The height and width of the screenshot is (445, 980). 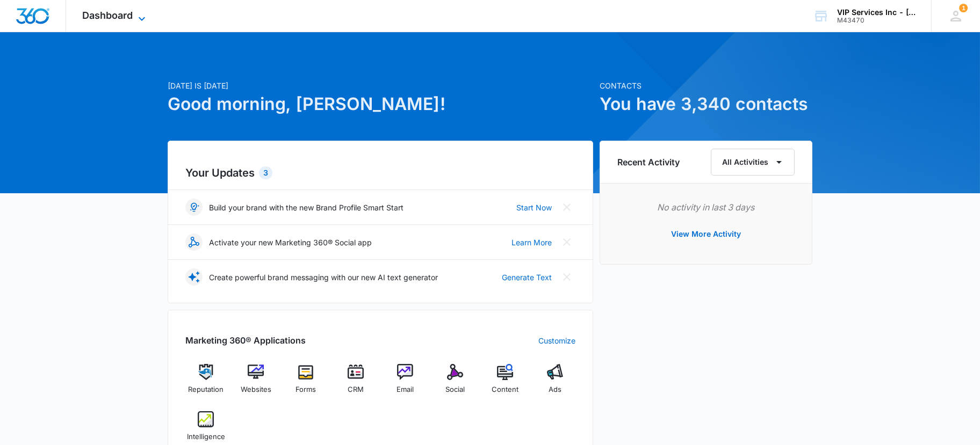 What do you see at coordinates (256, 383) in the screenshot?
I see `a: Websites` at bounding box center [256, 383].